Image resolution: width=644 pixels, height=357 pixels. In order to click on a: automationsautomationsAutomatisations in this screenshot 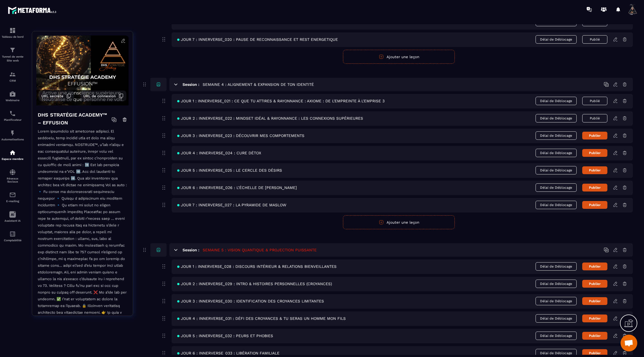, I will do `click(13, 136)`.